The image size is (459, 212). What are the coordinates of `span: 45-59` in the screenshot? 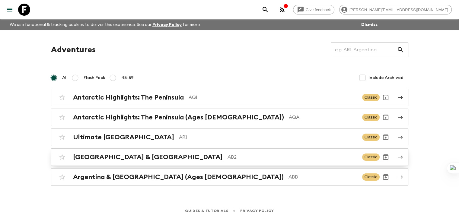 It's located at (127, 78).